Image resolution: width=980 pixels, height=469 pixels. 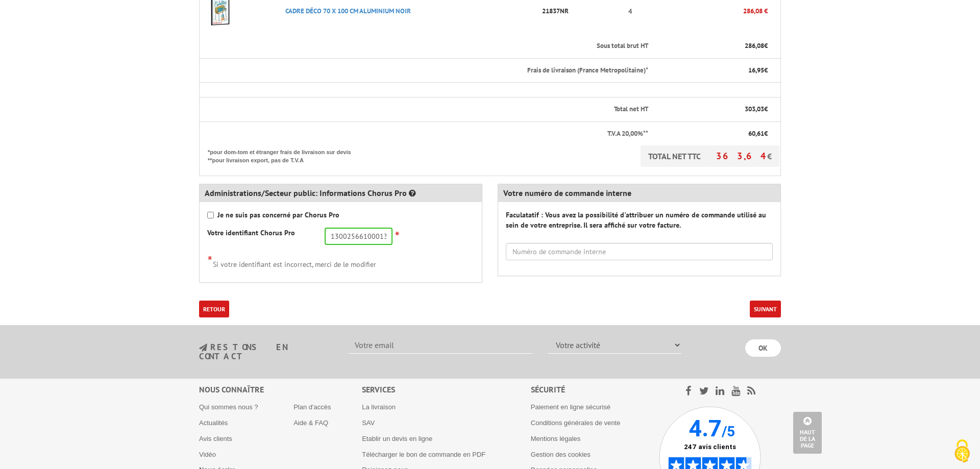 I want to click on p: T.V.A 20,00%**, so click(x=427, y=134).